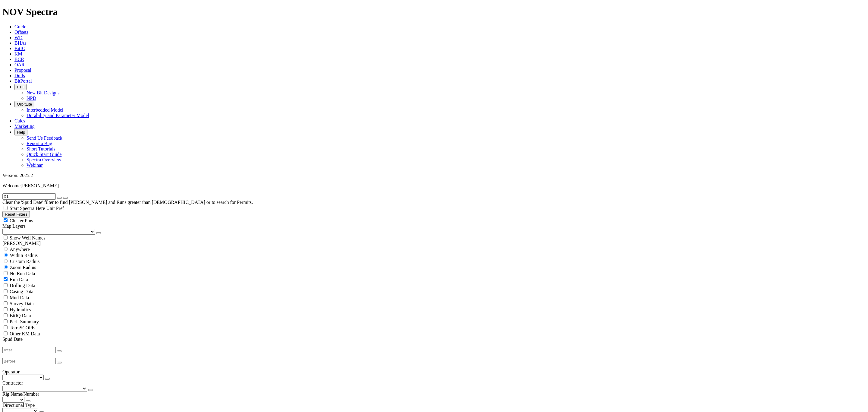 This screenshot has height=412, width=868. Describe the element at coordinates (55, 208) in the screenshot. I see `span: Unit Pref` at that location.